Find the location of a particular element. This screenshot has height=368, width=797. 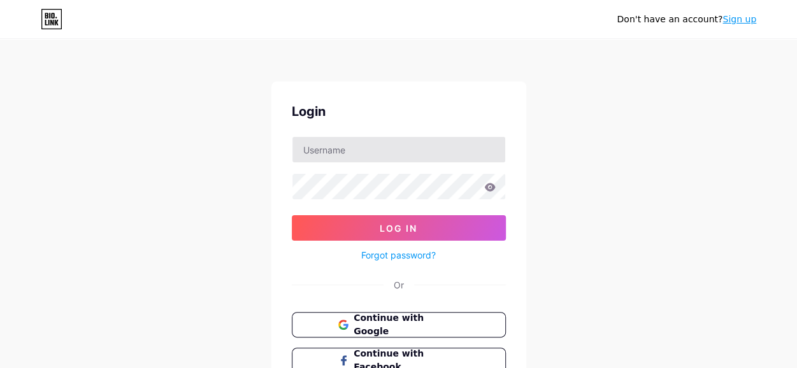

div: Don't have an account? is located at coordinates (686, 19).